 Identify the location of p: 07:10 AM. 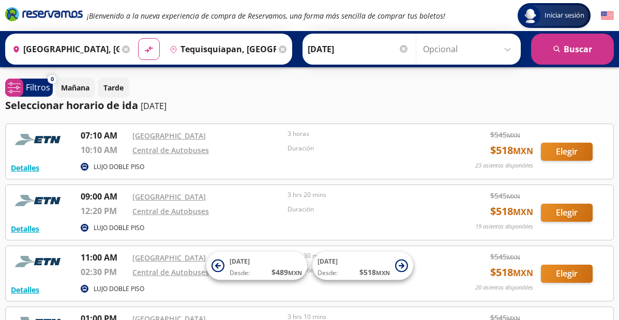
(104, 135).